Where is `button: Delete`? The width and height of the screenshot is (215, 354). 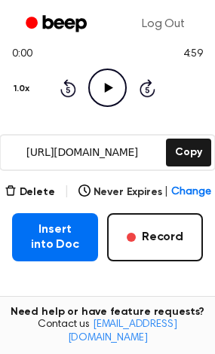
button: Delete is located at coordinates (29, 192).